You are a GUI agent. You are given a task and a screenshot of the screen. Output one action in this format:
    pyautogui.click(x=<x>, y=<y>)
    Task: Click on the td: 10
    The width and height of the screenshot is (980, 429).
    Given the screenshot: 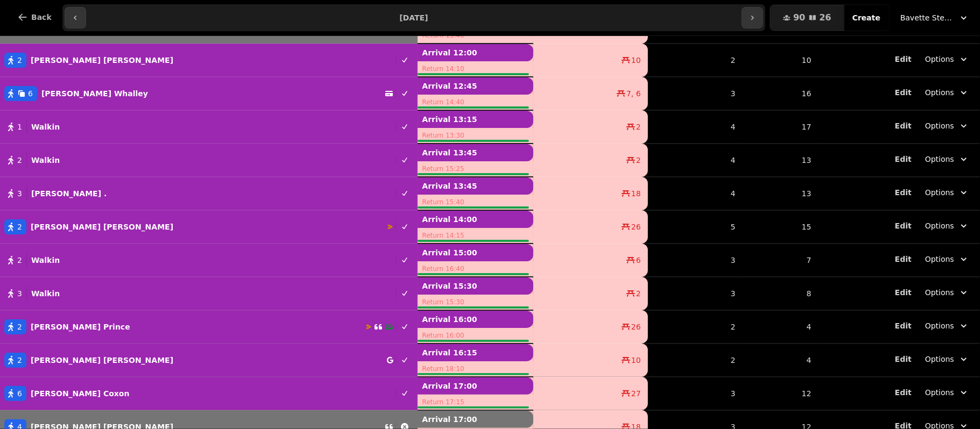 What is the action you would take?
    pyautogui.click(x=780, y=60)
    